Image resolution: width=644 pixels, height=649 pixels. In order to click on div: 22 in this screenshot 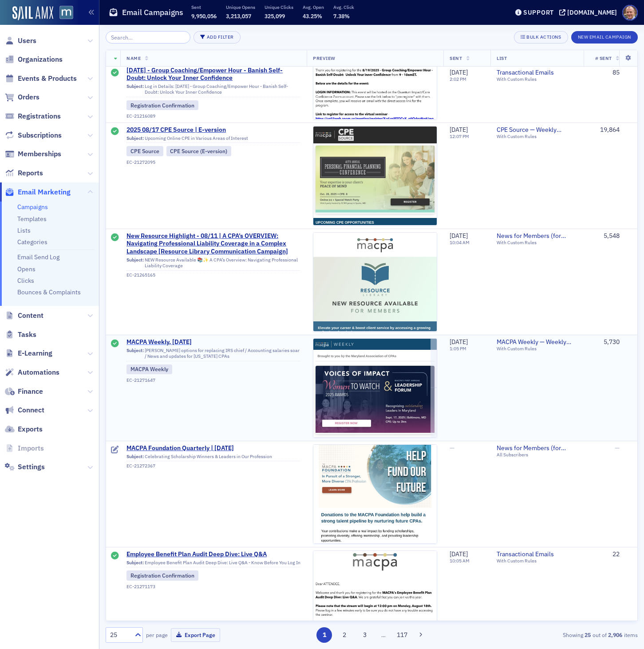, I will do `click(605, 555)`.